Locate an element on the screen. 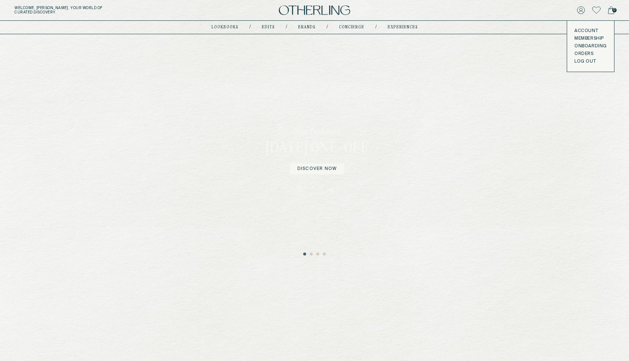  a: Account is located at coordinates (591, 31).